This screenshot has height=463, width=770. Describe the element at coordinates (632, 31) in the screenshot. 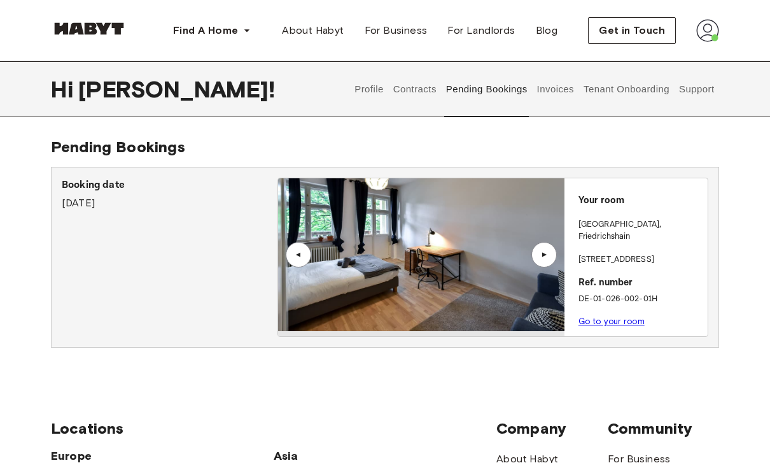

I see `span: Get in Touch` at that location.